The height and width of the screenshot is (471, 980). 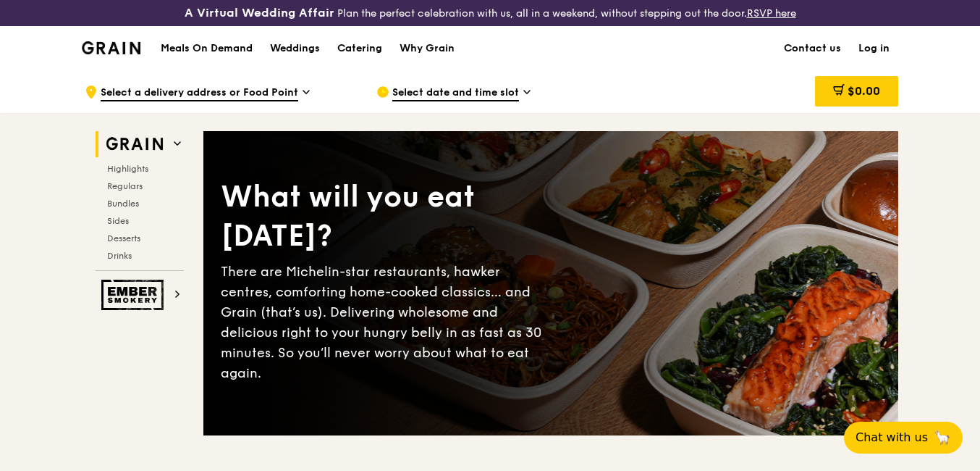 What do you see at coordinates (903, 437) in the screenshot?
I see `button: Chat with us🦙` at bounding box center [903, 437].